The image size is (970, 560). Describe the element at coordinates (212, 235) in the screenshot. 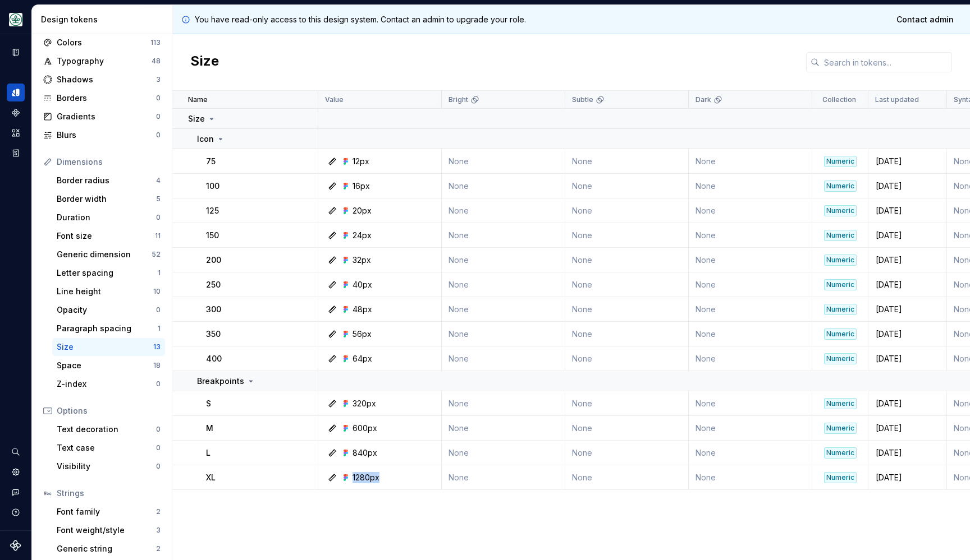

I see `p: 150` at that location.